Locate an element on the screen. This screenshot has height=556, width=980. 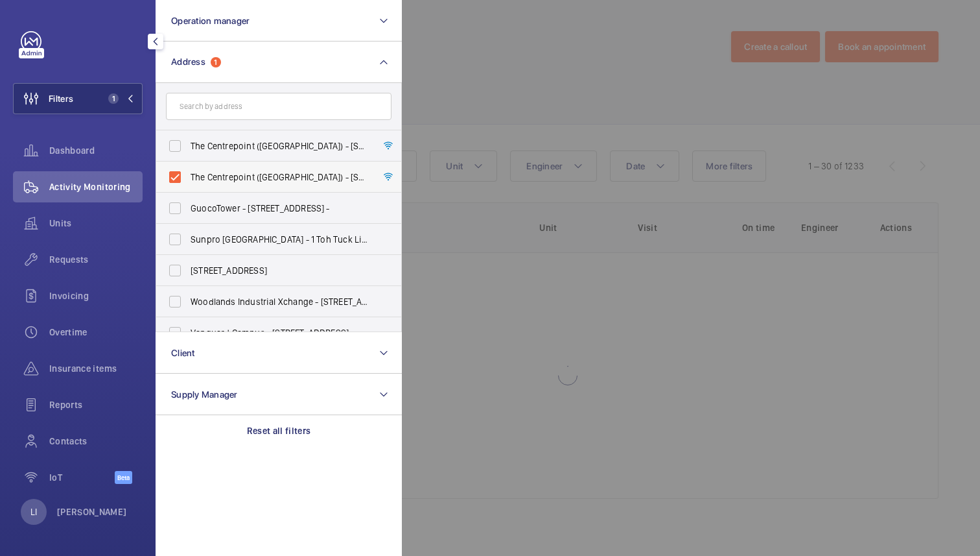
span: 1 is located at coordinates (113, 99).